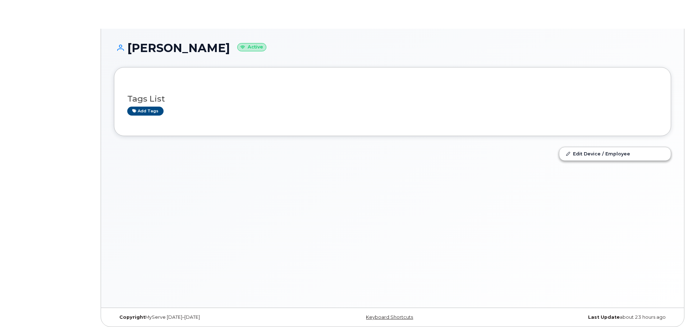 The image size is (688, 327). What do you see at coordinates (252, 47) in the screenshot?
I see `small: Active` at bounding box center [252, 47].